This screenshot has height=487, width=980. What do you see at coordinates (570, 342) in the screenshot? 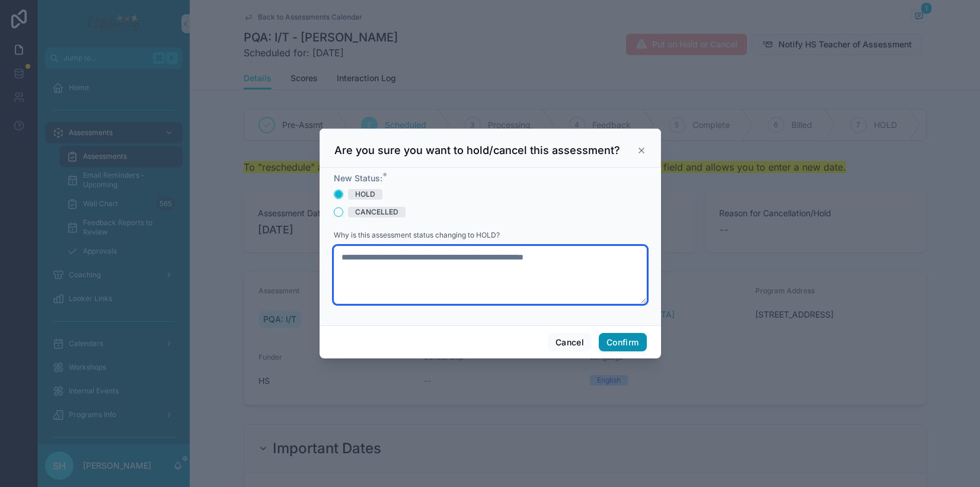
I see `button: Cancel` at bounding box center [570, 342].